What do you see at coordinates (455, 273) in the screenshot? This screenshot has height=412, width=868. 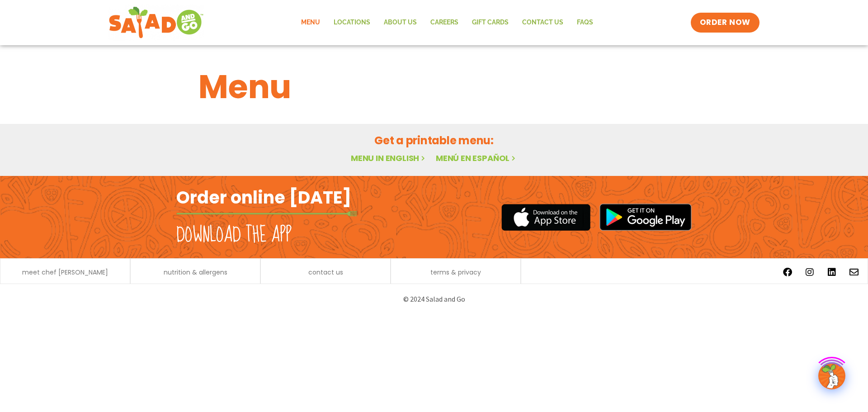 I see `a: terms & privacy` at bounding box center [455, 273].